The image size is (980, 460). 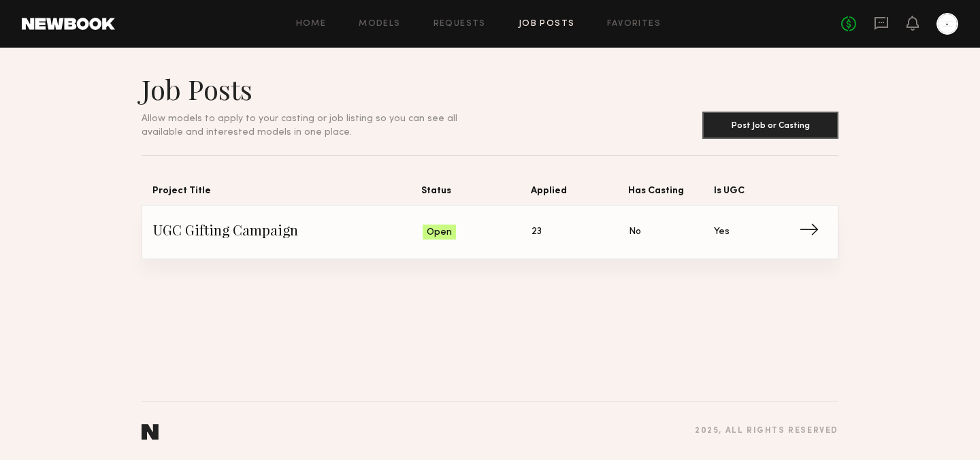 I want to click on button: Post Job or Casting, so click(x=771, y=126).